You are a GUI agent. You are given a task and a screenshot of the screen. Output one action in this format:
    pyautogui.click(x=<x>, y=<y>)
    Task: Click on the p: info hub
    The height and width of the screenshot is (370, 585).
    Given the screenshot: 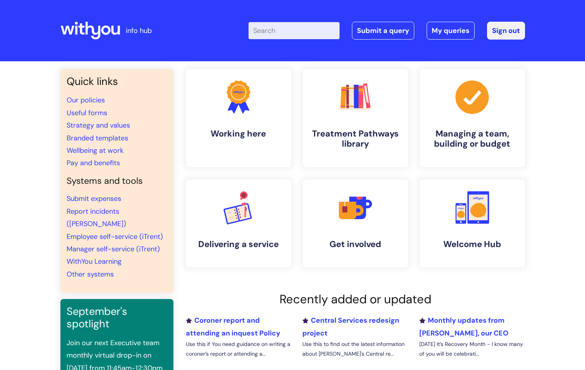 What is the action you would take?
    pyautogui.click(x=139, y=31)
    